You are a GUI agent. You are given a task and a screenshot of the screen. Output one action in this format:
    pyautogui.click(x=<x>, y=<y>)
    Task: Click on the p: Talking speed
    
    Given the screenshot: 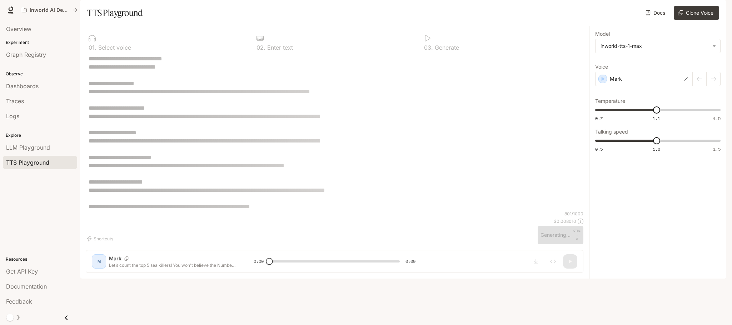 What is the action you would take?
    pyautogui.click(x=612, y=132)
    